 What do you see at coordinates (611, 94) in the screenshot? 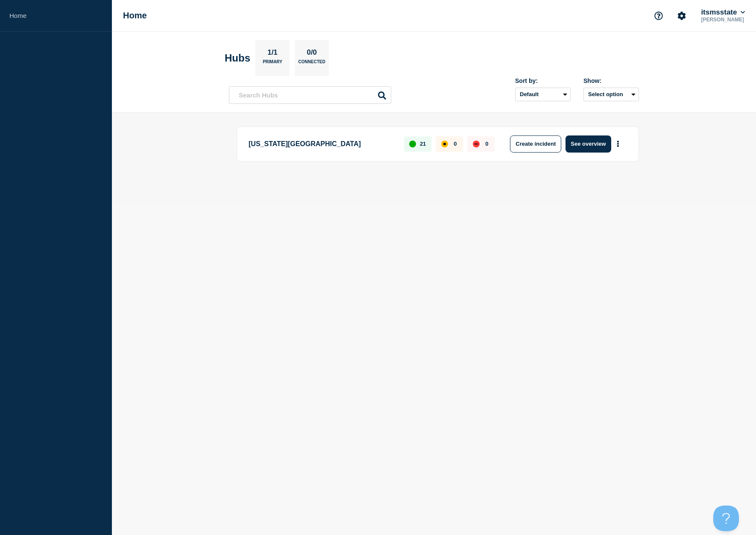
I see `button: Select option` at bounding box center [611, 94].